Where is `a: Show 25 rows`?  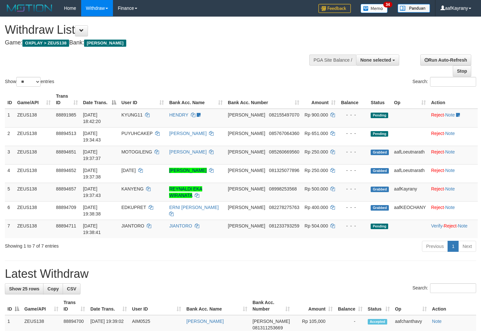 a: Show 25 rows is located at coordinates (24, 289).